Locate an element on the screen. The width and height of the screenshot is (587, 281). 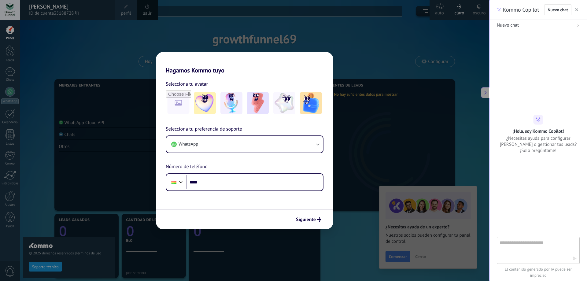
div: Bolivia: + 591 is located at coordinates (174, 182).